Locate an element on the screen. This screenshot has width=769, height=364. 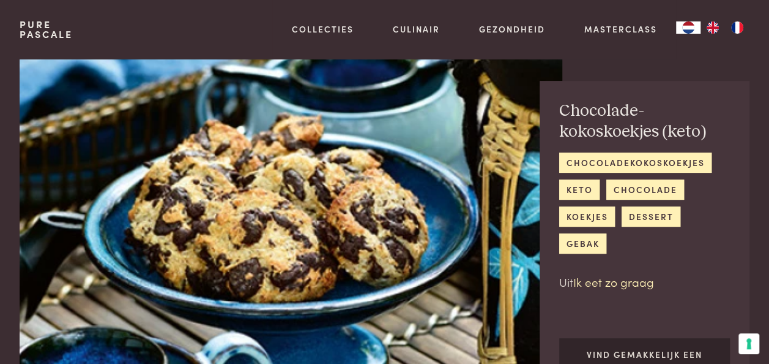
ul: Language list is located at coordinates (725, 28).